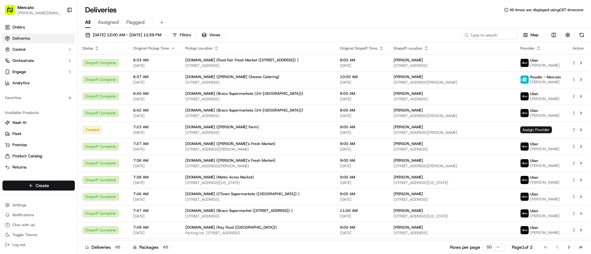 This screenshot has height=254, width=591. What do you see at coordinates (38, 205) in the screenshot?
I see `button: Settings` at bounding box center [38, 205].